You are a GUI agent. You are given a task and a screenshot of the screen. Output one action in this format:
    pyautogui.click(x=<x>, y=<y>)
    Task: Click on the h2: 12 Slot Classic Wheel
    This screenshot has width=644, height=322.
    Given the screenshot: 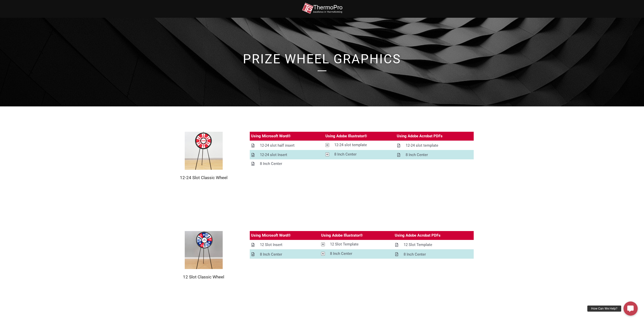 What is the action you would take?
    pyautogui.click(x=204, y=277)
    